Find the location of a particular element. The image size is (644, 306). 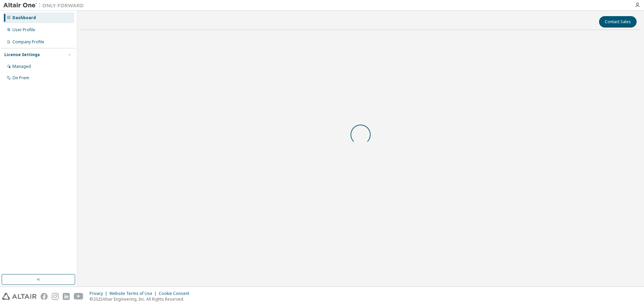

img: youtube.svg is located at coordinates (79, 296).